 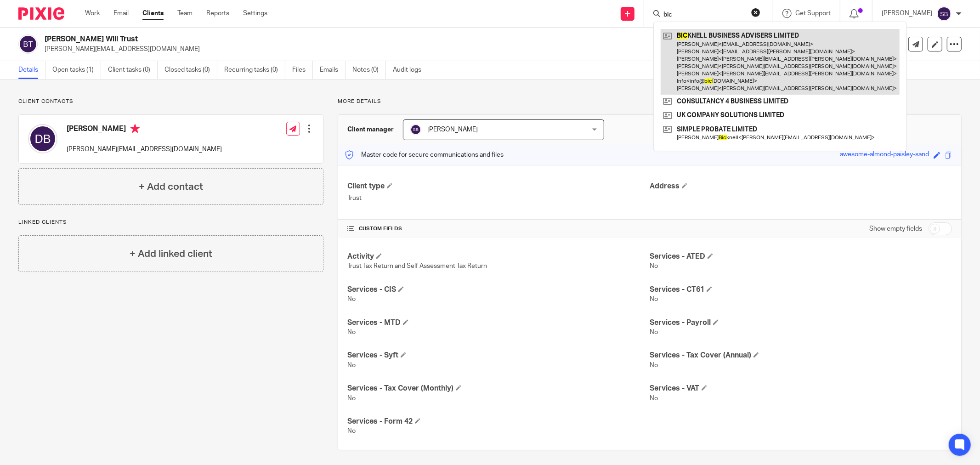 I want to click on input: Search, so click(x=704, y=15).